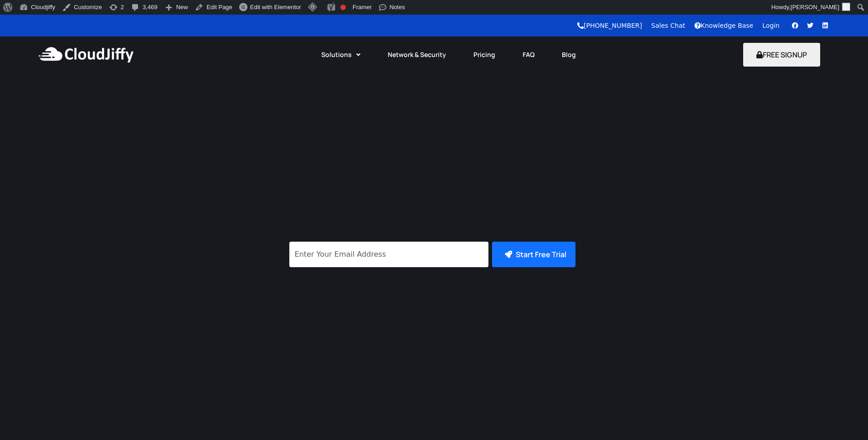  What do you see at coordinates (529, 55) in the screenshot?
I see `a: FAQ` at bounding box center [529, 55].